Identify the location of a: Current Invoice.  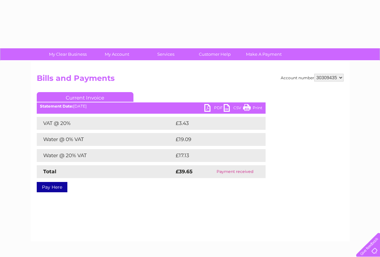
(85, 97).